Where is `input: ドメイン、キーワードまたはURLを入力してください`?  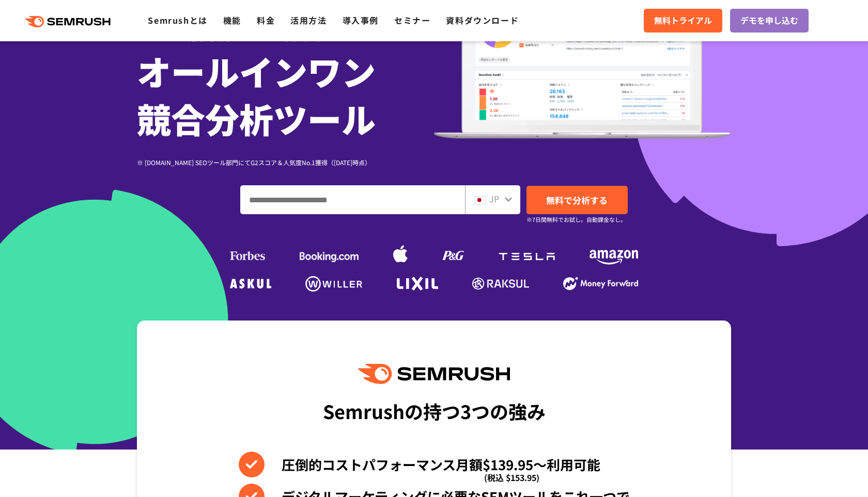
input: ドメイン、キーワードまたはURLを入力してください is located at coordinates (352, 200).